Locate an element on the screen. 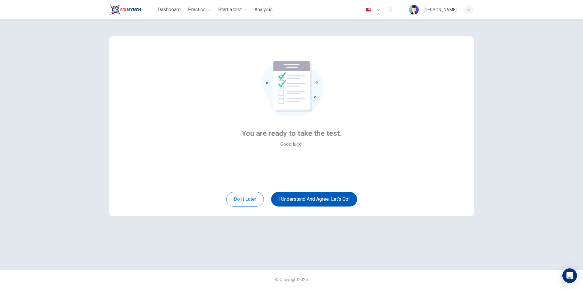  a: Dashboard is located at coordinates (169, 10).